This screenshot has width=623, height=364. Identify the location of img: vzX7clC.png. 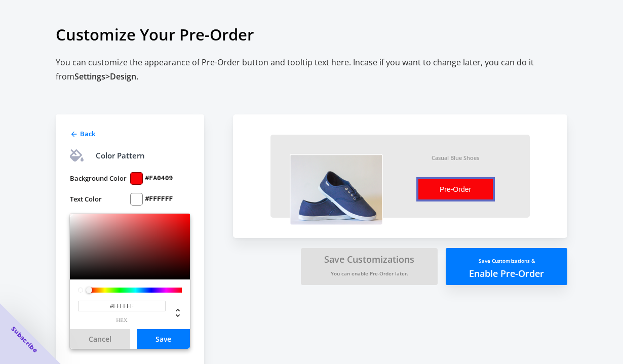
(336, 190).